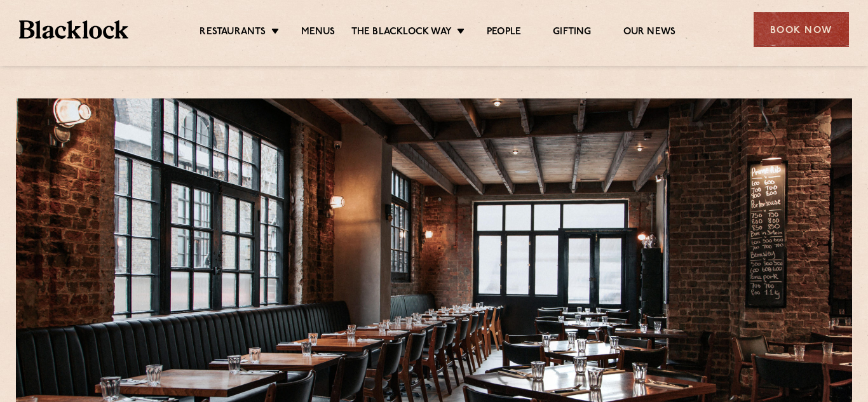 The image size is (868, 402). I want to click on img: BL_Textured_Logo-footer-cropped.svg, so click(74, 29).